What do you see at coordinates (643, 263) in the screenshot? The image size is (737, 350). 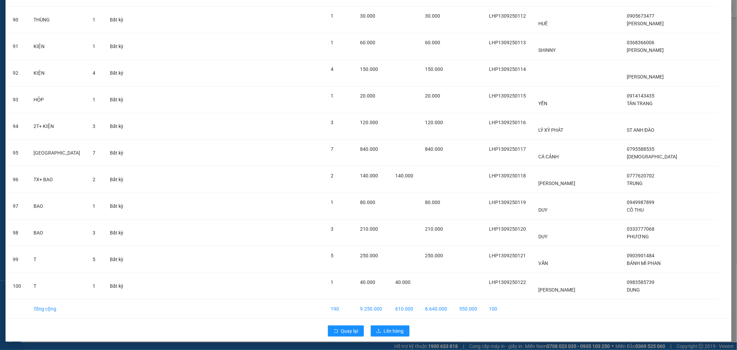 I see `span: BÁNH MÌ PHAN` at bounding box center [643, 263].